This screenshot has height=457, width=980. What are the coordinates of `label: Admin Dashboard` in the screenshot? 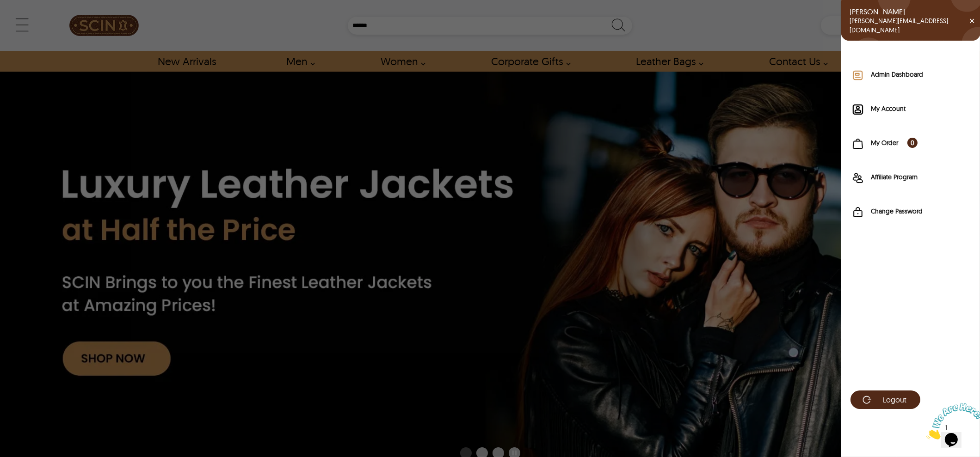 It's located at (921, 74).